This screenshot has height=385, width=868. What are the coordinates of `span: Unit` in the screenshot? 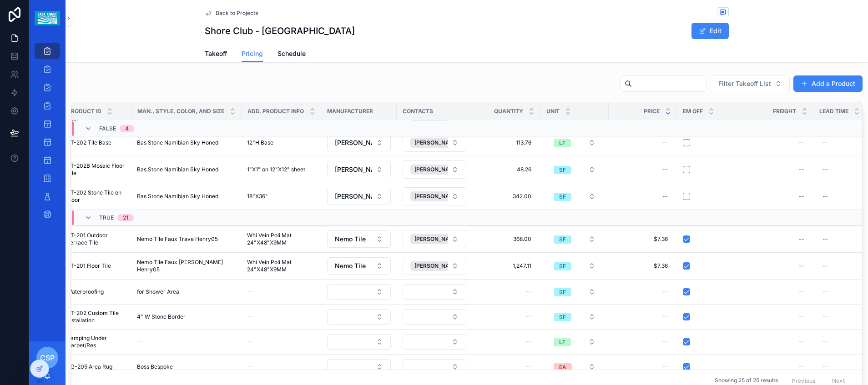 It's located at (553, 112).